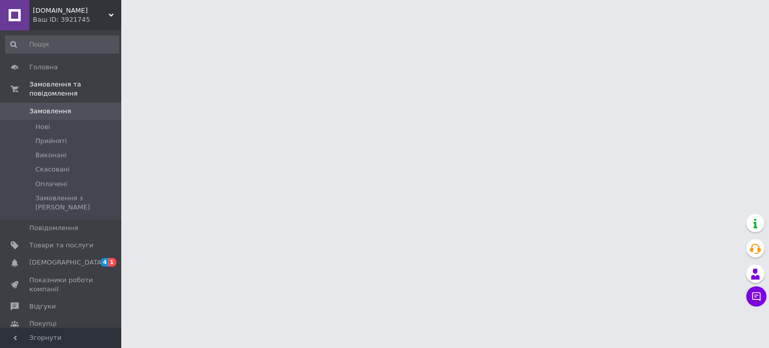 Image resolution: width=769 pixels, height=348 pixels. What do you see at coordinates (756, 296) in the screenshot?
I see `button: Чат з покупцем` at bounding box center [756, 296].